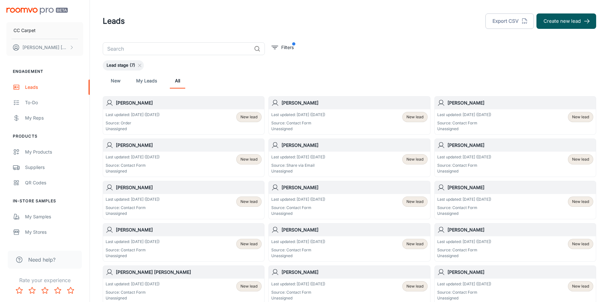 This screenshot has width=609, height=302. What do you see at coordinates (54, 217) in the screenshot?
I see `div: My Samples` at bounding box center [54, 217].